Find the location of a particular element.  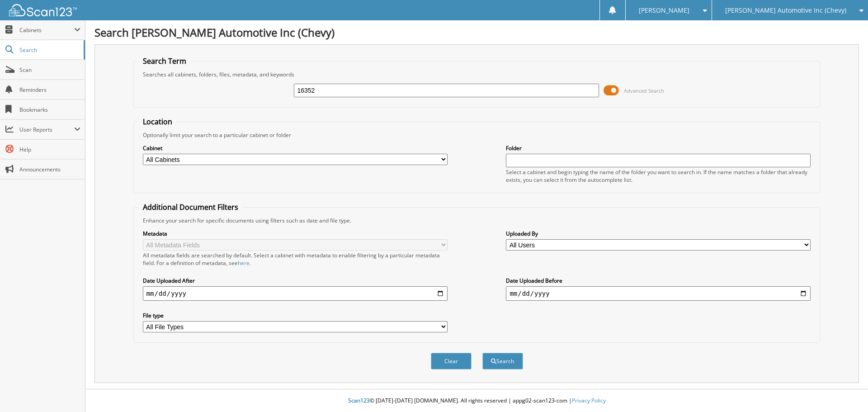

span: Announcements is located at coordinates (50, 169).